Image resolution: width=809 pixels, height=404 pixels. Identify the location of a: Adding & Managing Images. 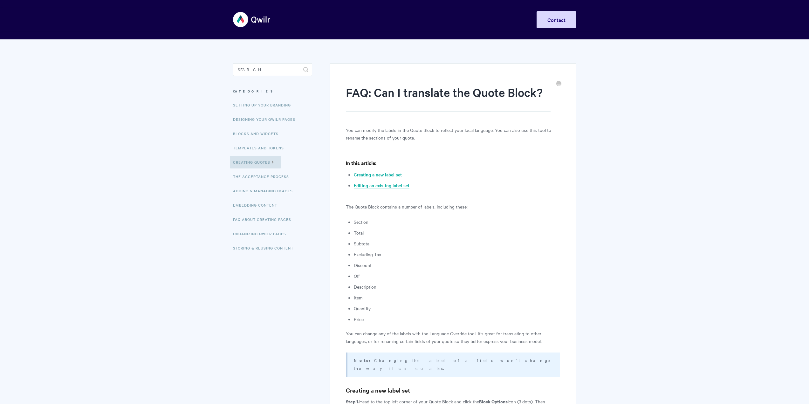
(265, 191).